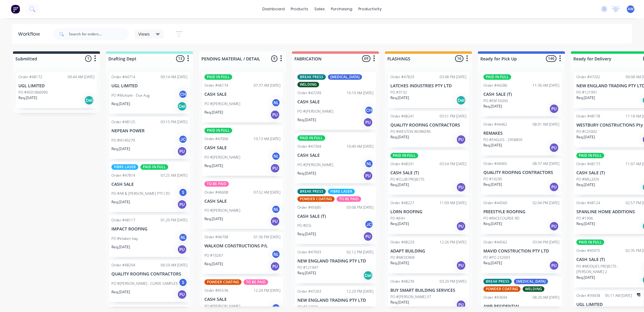  Describe the element at coordinates (124, 78) in the screenshot. I see `div: Order #44714` at that location.